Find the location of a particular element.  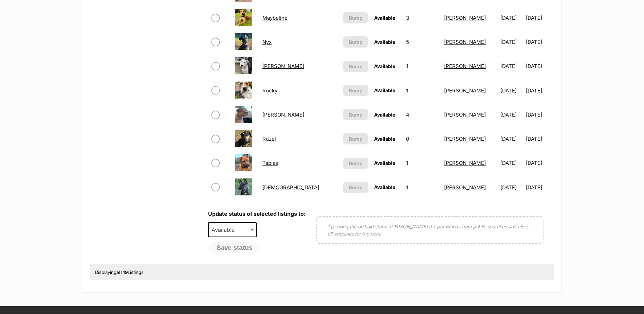

label: Update status of selected listings to: is located at coordinates (256, 214).